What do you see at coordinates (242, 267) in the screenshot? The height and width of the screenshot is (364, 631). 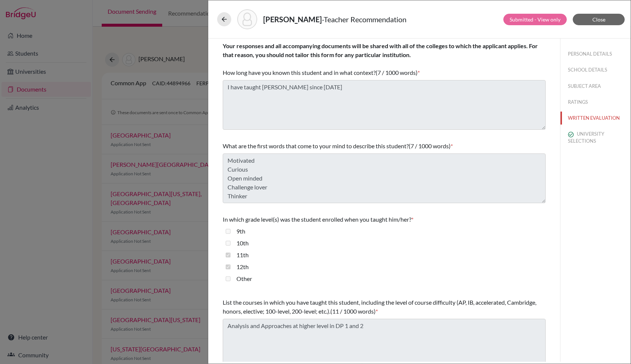 I see `label: 12th` at bounding box center [242, 267].